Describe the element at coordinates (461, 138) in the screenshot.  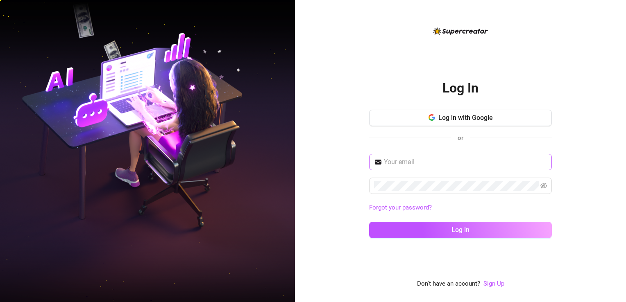
I see `span: or` at that location.